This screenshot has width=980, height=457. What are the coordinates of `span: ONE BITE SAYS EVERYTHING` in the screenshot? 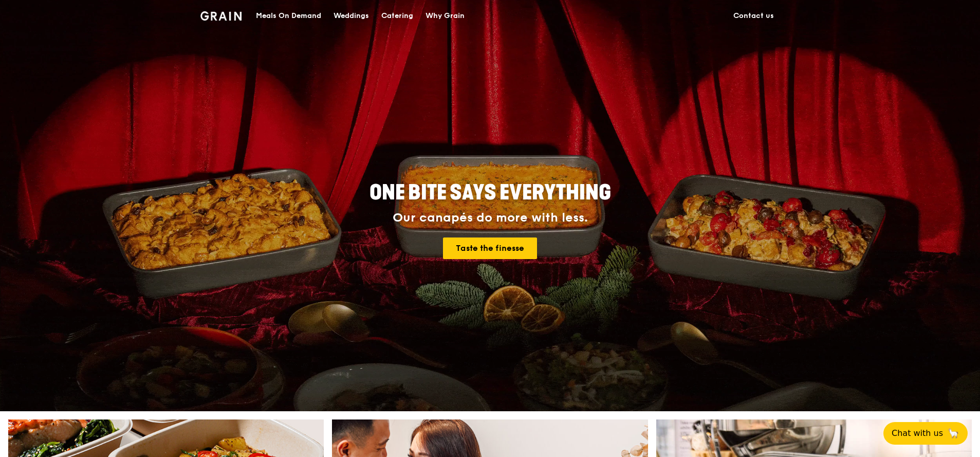 It's located at (490, 193).